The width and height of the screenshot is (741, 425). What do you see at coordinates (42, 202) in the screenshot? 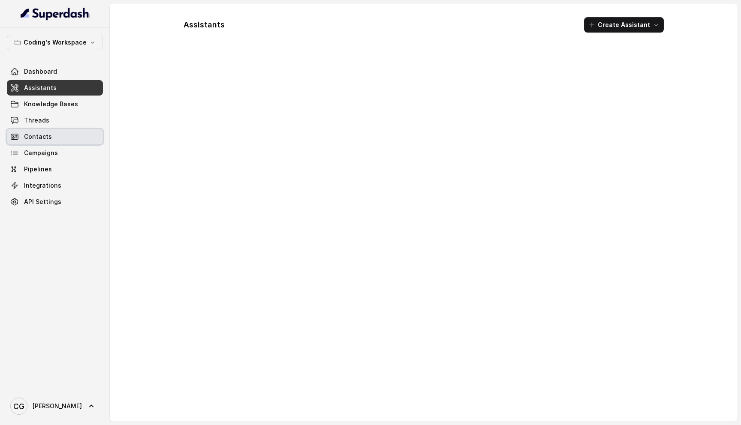
I see `span: API Settings` at bounding box center [42, 202].